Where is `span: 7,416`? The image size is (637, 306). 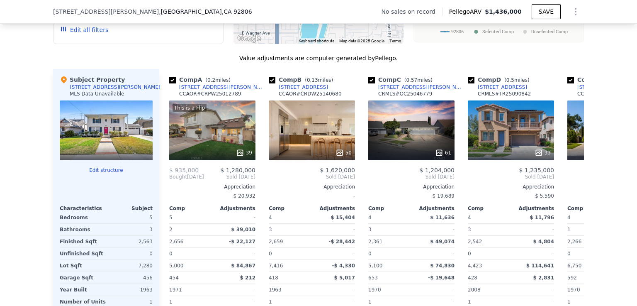 span: 7,416 is located at coordinates (276, 265).